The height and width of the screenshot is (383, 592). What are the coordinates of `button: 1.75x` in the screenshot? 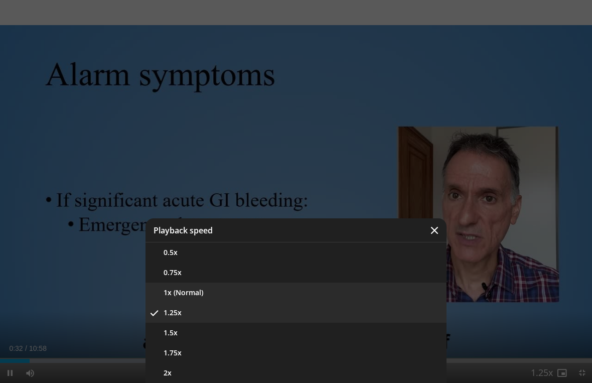 It's located at (296, 353).